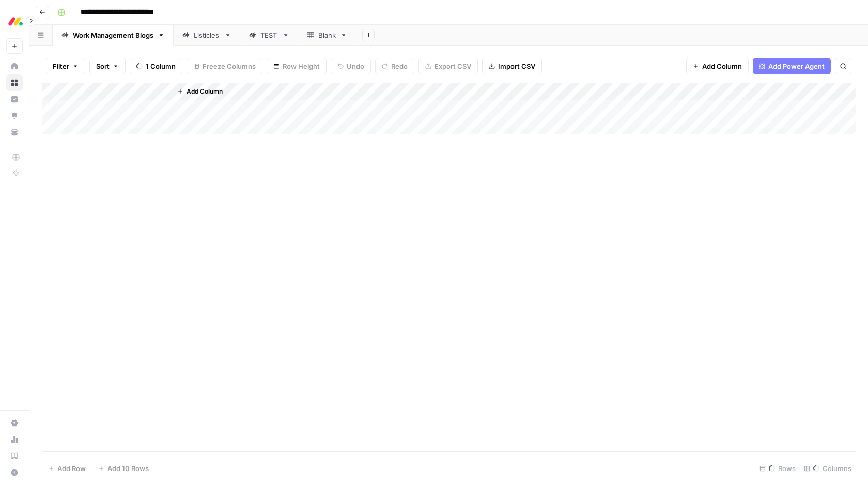 The height and width of the screenshot is (485, 868). I want to click on button: 1 Column, so click(156, 66).